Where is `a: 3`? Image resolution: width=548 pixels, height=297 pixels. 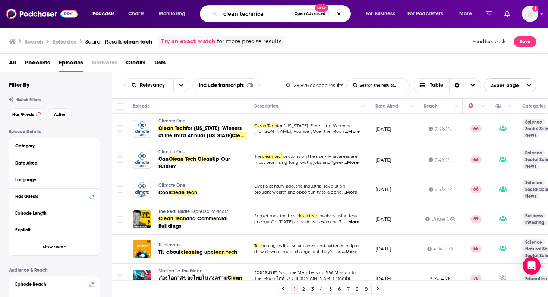 a: 3 is located at coordinates (312, 289).